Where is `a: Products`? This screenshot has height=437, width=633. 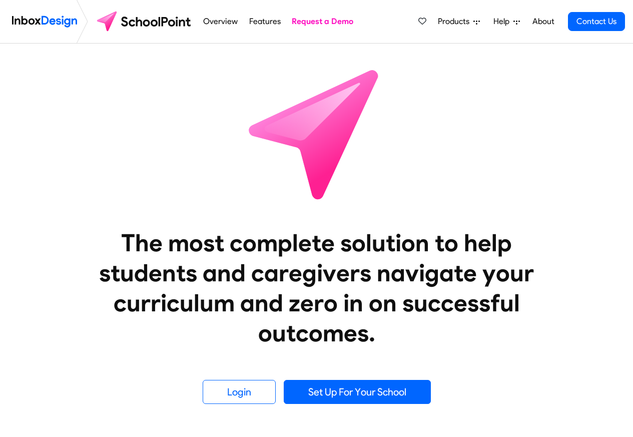
a: Products is located at coordinates (459, 22).